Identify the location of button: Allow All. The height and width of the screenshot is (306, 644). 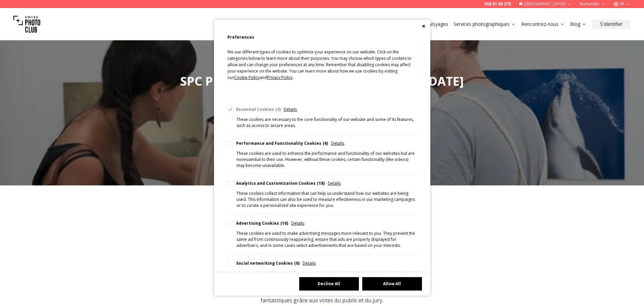
(392, 284).